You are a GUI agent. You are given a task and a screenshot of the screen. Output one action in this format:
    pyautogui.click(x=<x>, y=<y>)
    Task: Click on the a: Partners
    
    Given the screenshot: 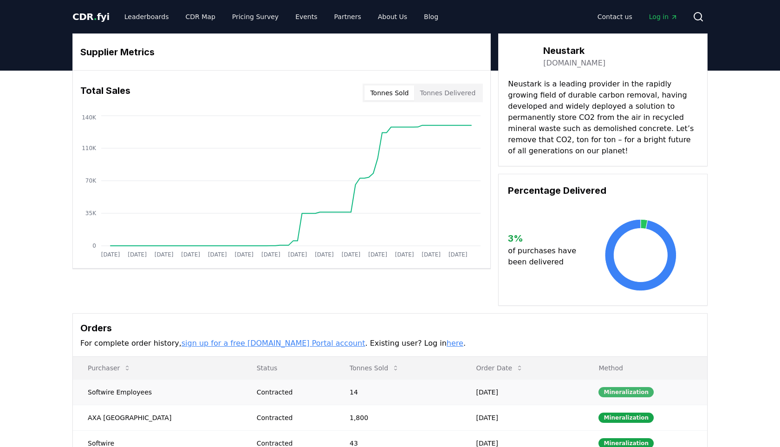 What is the action you would take?
    pyautogui.click(x=348, y=17)
    